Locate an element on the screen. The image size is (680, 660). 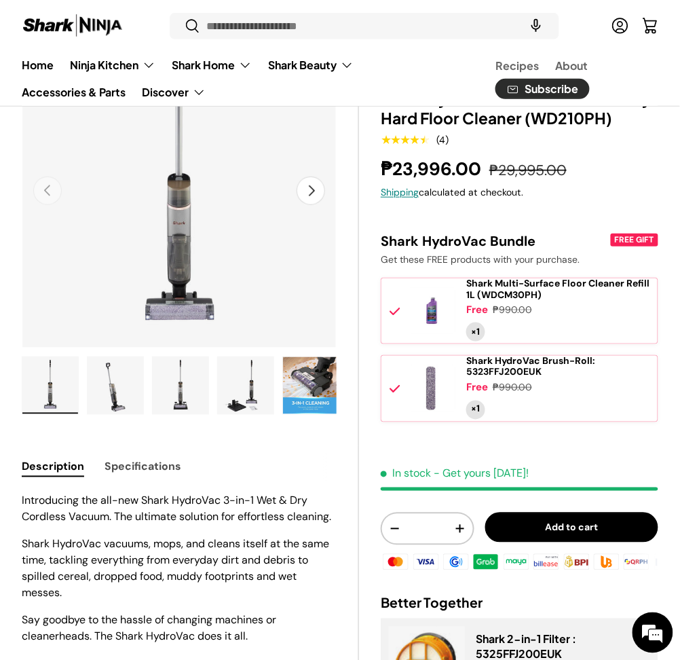
div: (4) is located at coordinates (443, 140).